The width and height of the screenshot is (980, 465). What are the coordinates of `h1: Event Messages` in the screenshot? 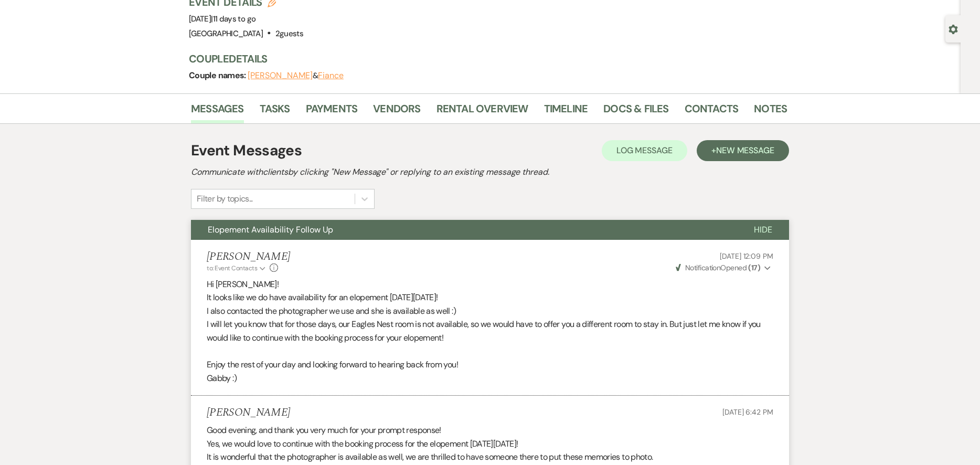 It's located at (246, 151).